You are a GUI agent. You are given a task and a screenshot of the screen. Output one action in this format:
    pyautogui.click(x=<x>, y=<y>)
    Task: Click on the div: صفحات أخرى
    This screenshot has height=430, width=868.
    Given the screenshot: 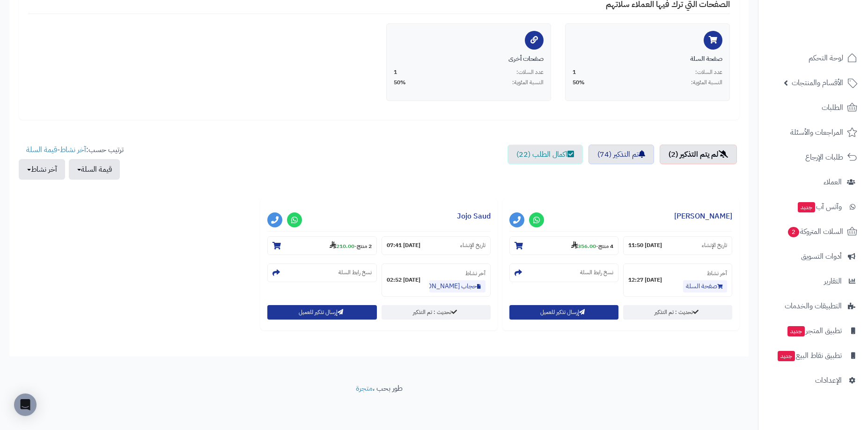 What is the action you would take?
    pyautogui.click(x=468, y=59)
    